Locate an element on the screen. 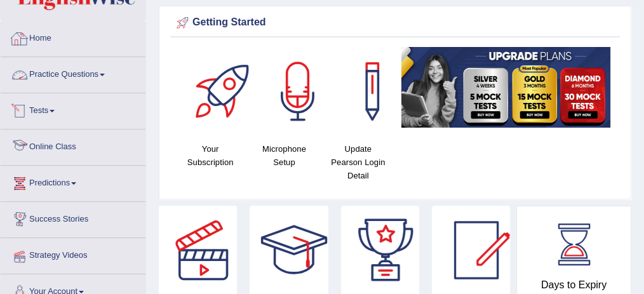  a: Online Class is located at coordinates (73, 145).